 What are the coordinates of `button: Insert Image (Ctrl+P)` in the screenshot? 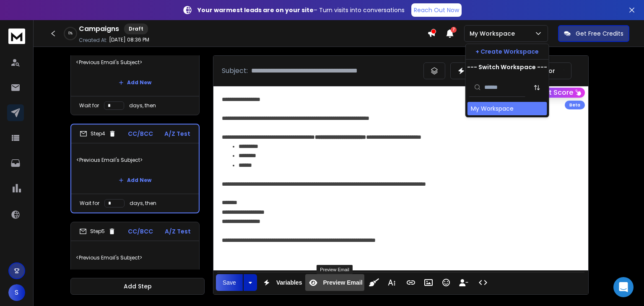 It's located at (428, 283).